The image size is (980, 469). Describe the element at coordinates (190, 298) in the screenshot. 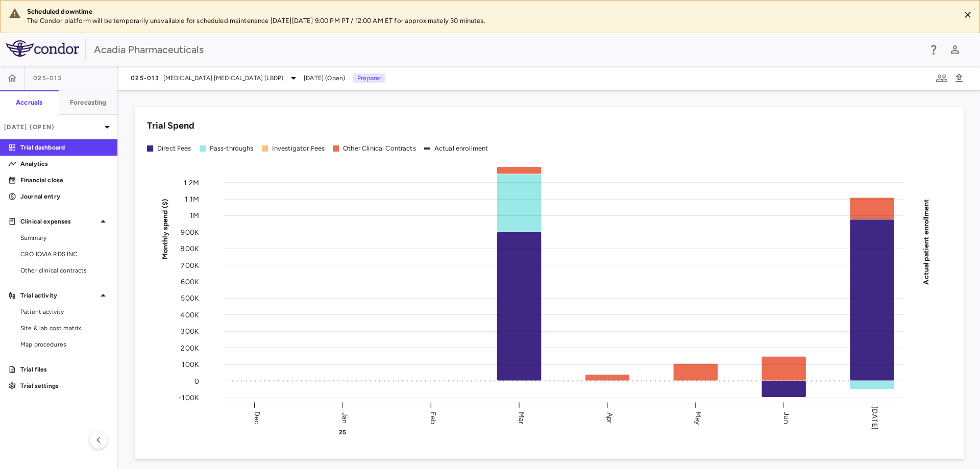

I see `tspan: 500K` at that location.